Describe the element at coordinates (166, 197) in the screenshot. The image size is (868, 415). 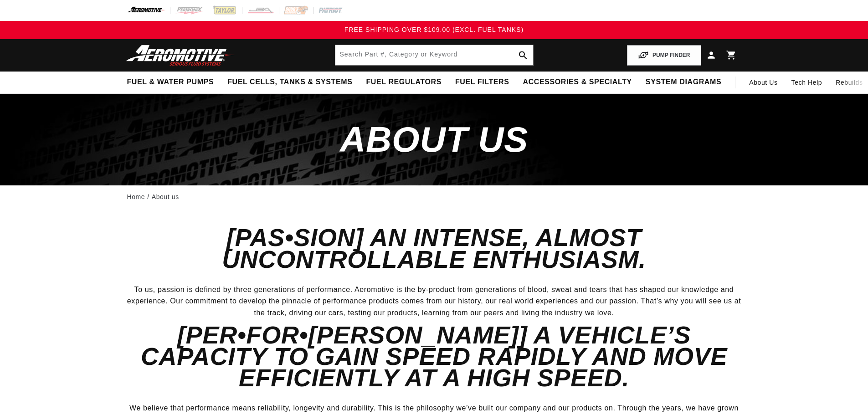
I see `a: About us` at that location.